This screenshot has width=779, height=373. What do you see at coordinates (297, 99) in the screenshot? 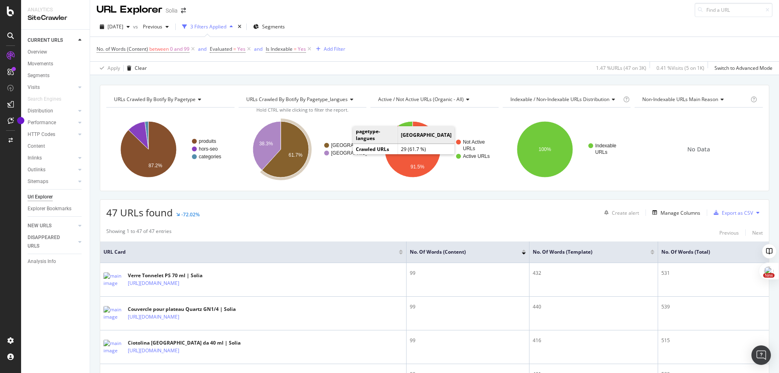
I see `span: URLs Crawled By Botify By pagetype_langues` at bounding box center [297, 99].